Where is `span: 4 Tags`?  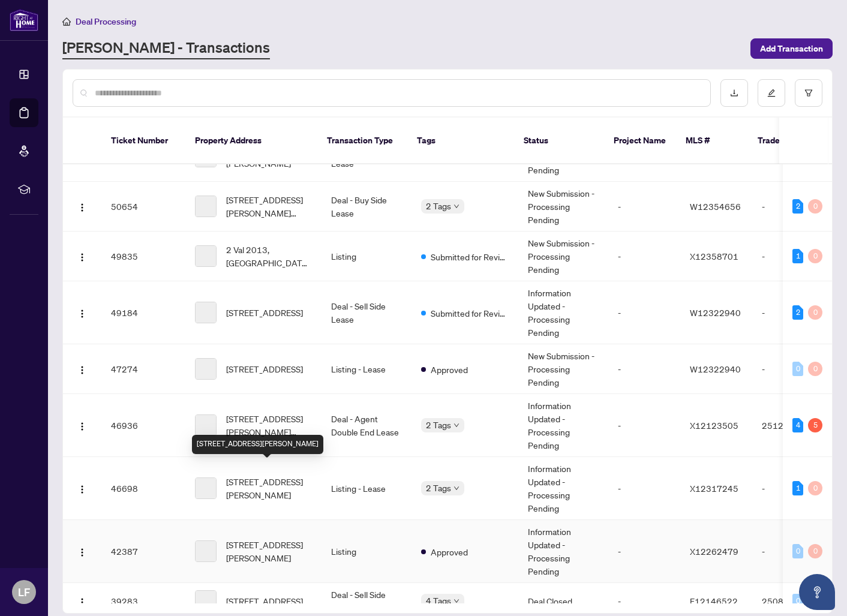 span: 4 Tags is located at coordinates (439, 600).